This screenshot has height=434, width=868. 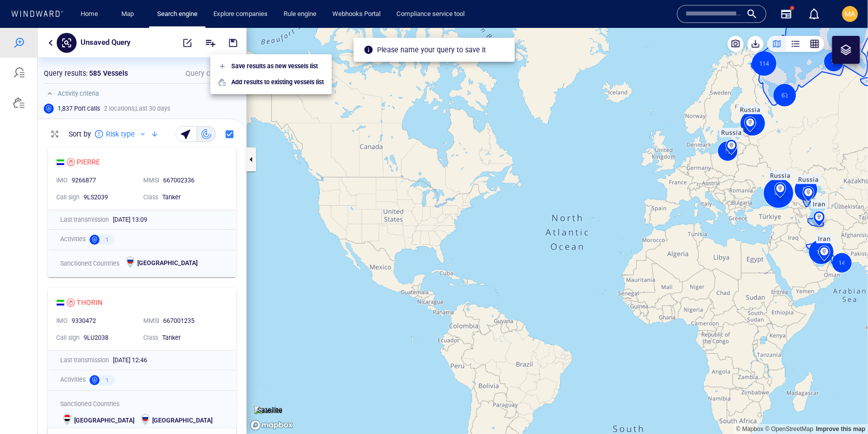 I want to click on button: Search engine, so click(x=177, y=14).